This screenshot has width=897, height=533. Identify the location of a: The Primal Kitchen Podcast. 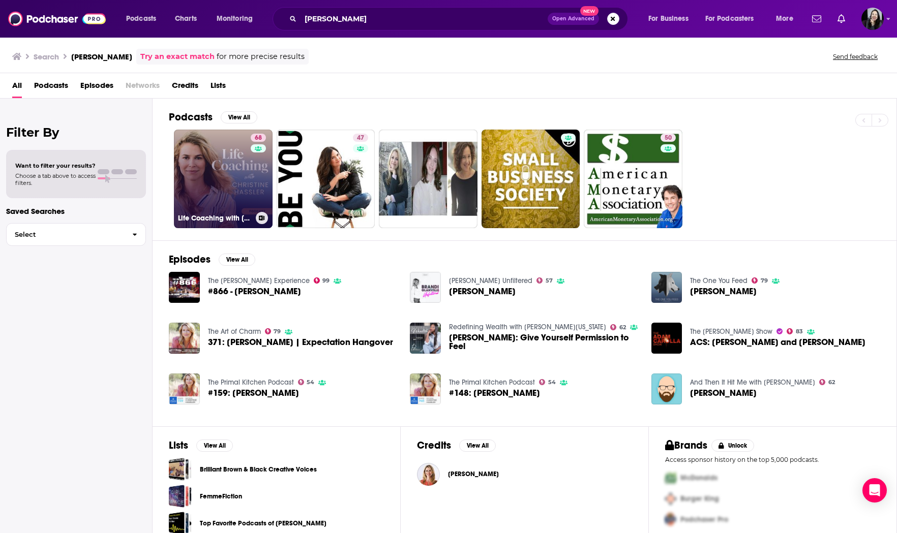
(251, 382).